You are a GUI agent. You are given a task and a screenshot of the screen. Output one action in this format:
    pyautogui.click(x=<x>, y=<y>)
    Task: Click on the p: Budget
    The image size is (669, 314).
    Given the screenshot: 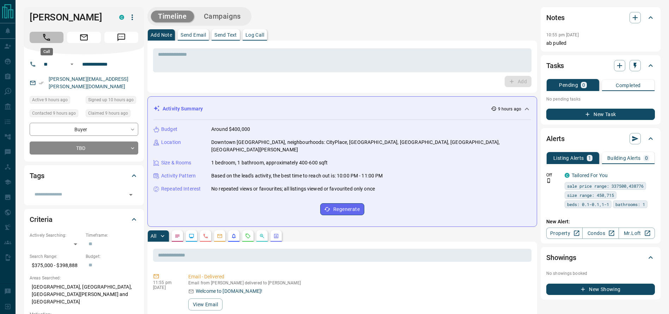 What is the action you would take?
    pyautogui.click(x=169, y=129)
    